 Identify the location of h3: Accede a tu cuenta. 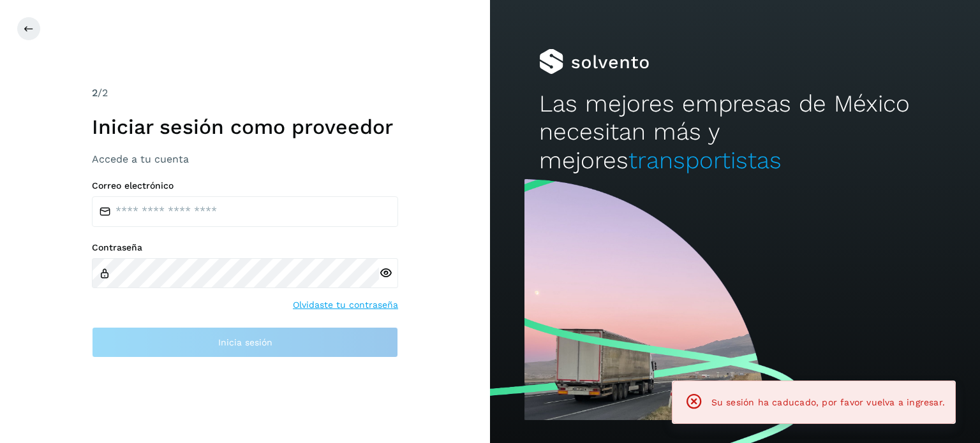
(245, 159).